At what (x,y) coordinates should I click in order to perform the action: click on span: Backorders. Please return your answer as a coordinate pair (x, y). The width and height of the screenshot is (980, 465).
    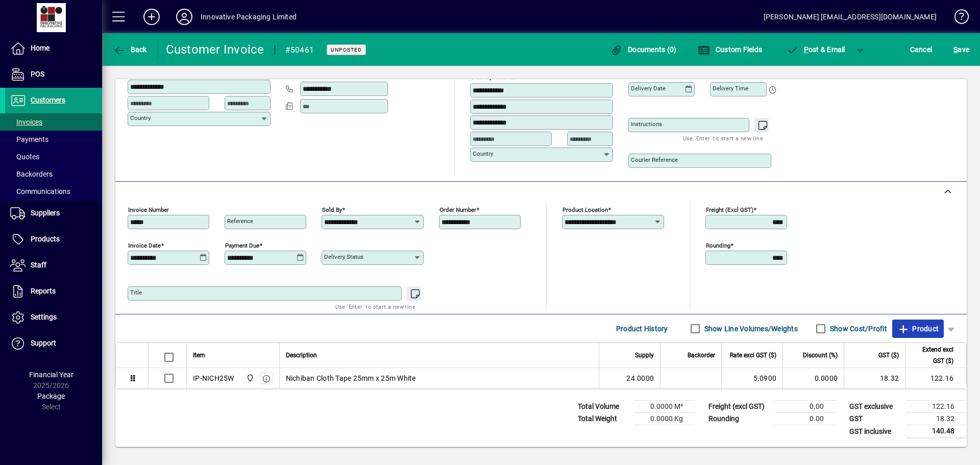
    Looking at the image, I should click on (31, 174).